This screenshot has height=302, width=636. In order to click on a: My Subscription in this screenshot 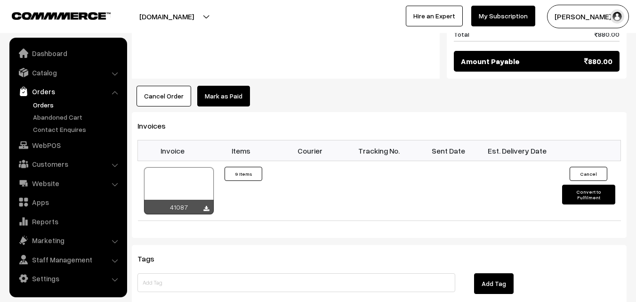, I will do `click(503, 16)`.